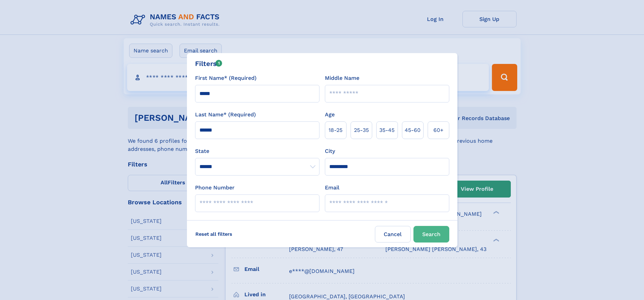  What do you see at coordinates (332, 188) in the screenshot?
I see `label: Email` at bounding box center [332, 188].